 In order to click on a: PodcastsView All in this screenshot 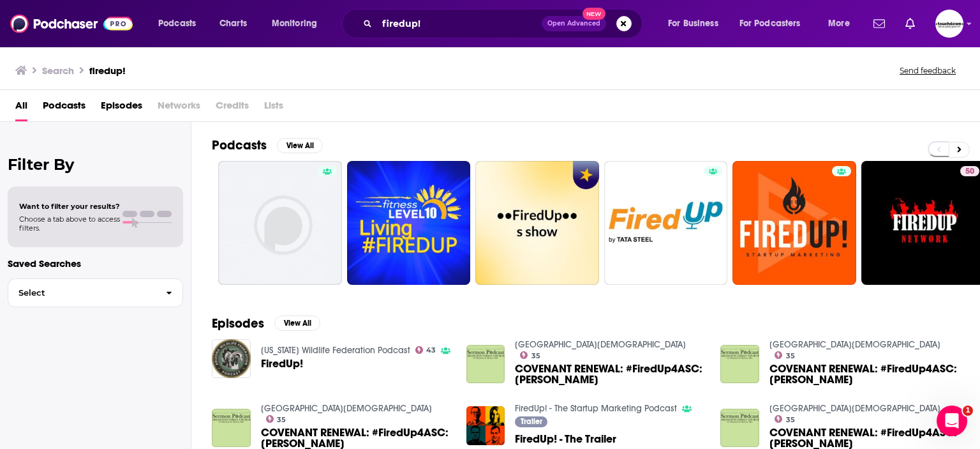, I will do `click(268, 145)`.